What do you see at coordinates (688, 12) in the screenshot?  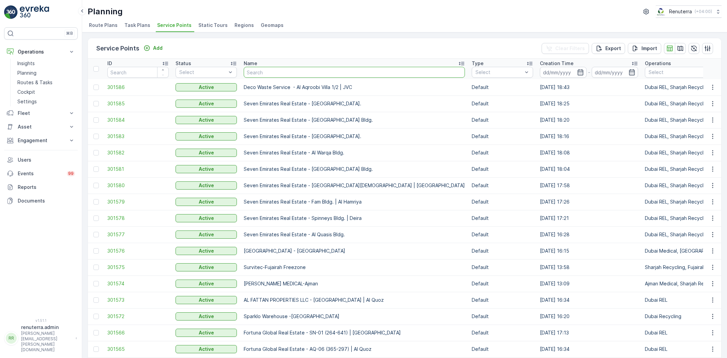 I see `button: Renuterra(+04:00)` at bounding box center [688, 12].